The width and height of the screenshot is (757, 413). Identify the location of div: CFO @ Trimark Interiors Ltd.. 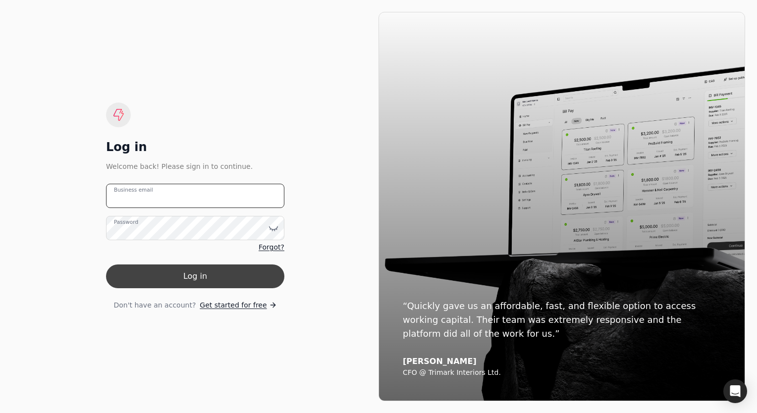
(562, 373).